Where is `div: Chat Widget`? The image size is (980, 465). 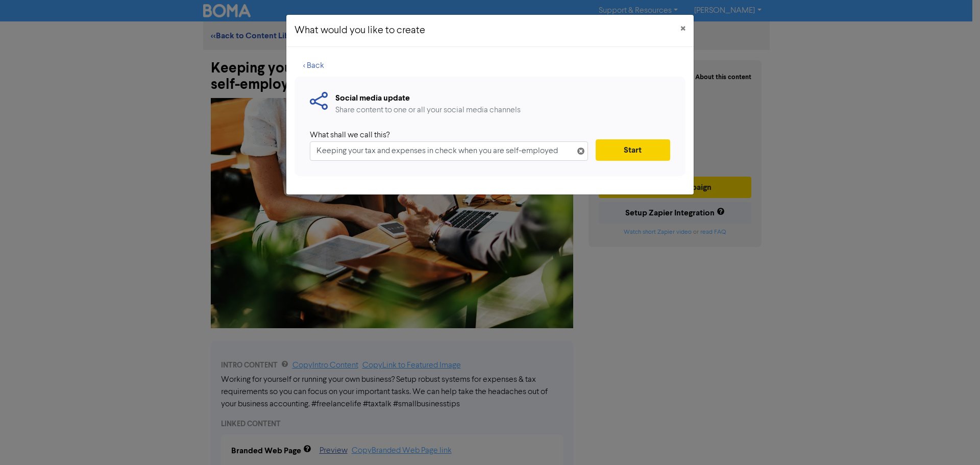
div: Chat Widget is located at coordinates (916, 410).